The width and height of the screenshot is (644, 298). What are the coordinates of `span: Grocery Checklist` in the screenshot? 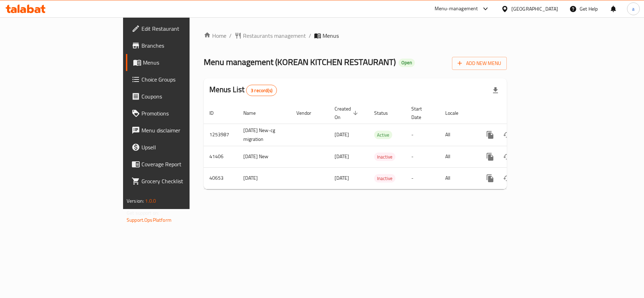 It's located at (183, 181).